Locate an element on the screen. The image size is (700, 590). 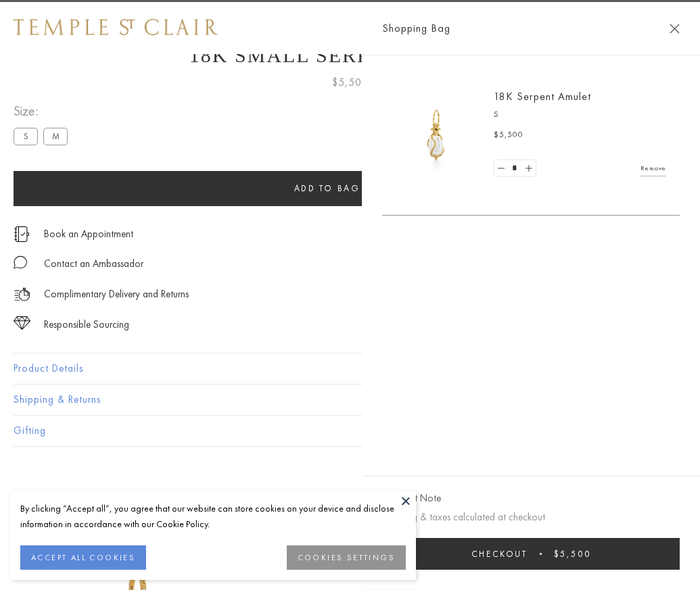
span: Add to bag is located at coordinates (327, 188).